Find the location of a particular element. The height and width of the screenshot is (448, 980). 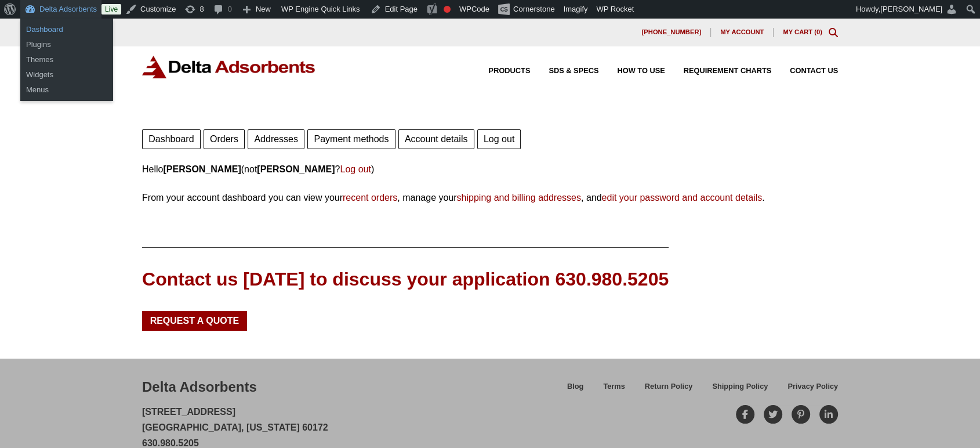

a: Contact Us is located at coordinates (804, 71).